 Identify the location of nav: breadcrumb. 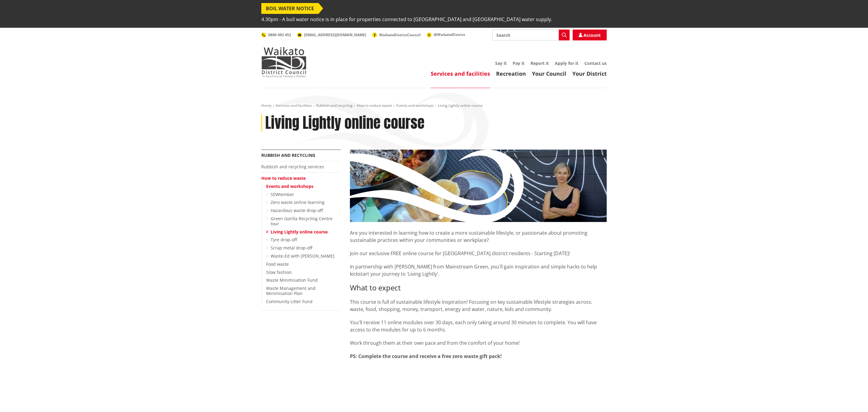
(434, 105).